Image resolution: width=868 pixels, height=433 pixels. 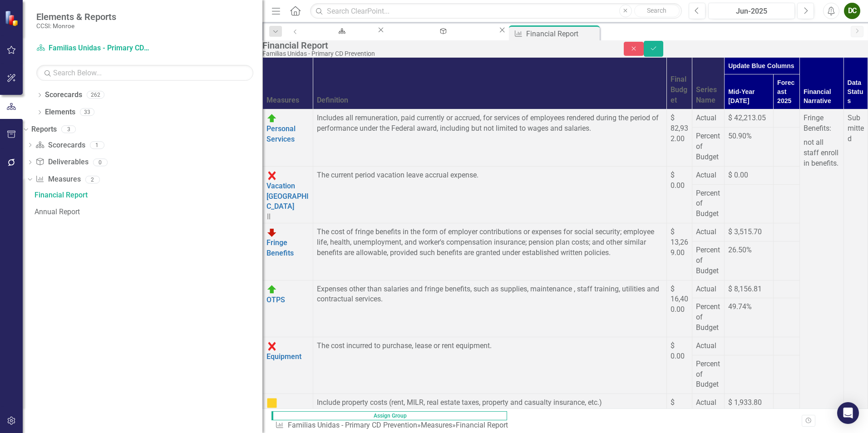 I want to click on p: Fringe Benefits:, so click(x=821, y=124).